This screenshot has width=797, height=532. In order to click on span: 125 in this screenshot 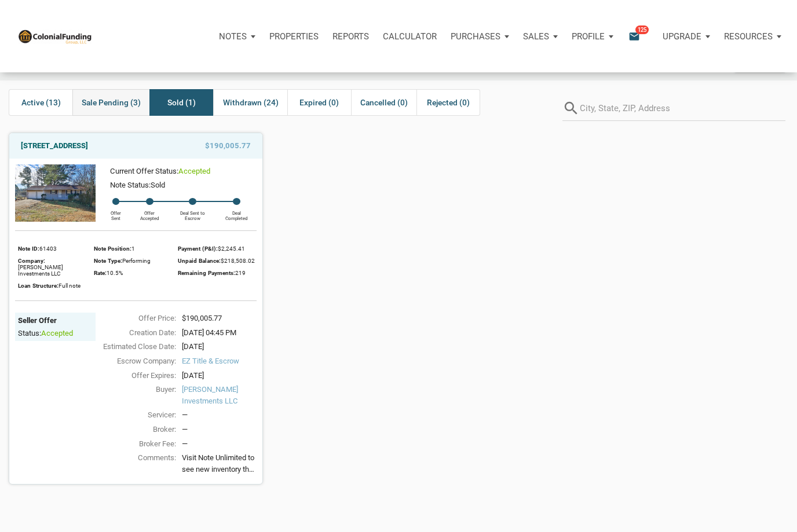, I will do `click(642, 30)`.